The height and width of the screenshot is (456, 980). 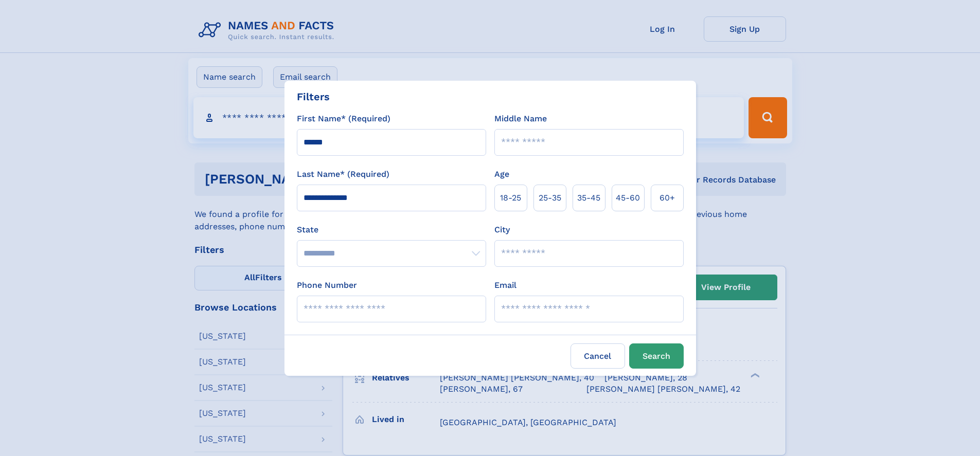 I want to click on span: 35‑45, so click(x=589, y=198).